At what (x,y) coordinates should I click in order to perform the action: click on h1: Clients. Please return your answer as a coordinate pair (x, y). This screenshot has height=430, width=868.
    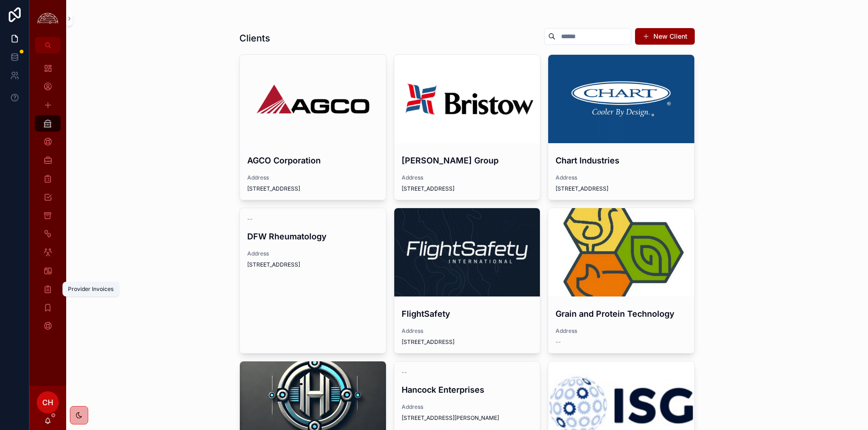
    Looking at the image, I should click on (254, 38).